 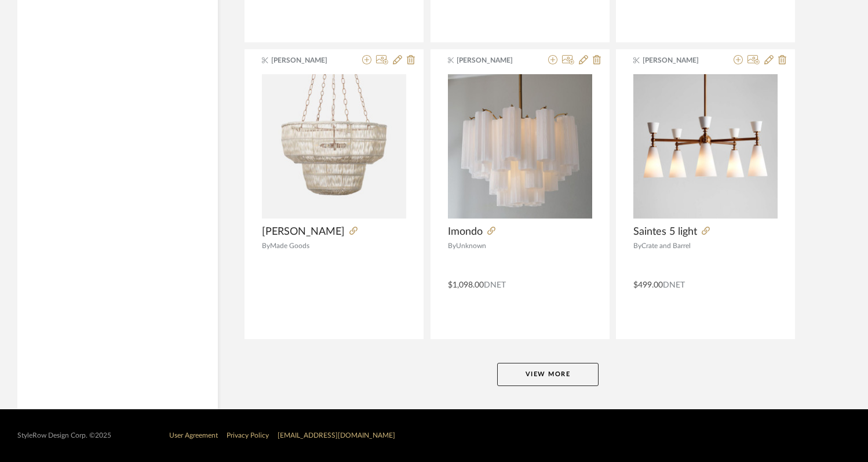 What do you see at coordinates (471, 246) in the screenshot?
I see `span: Unknown` at bounding box center [471, 246].